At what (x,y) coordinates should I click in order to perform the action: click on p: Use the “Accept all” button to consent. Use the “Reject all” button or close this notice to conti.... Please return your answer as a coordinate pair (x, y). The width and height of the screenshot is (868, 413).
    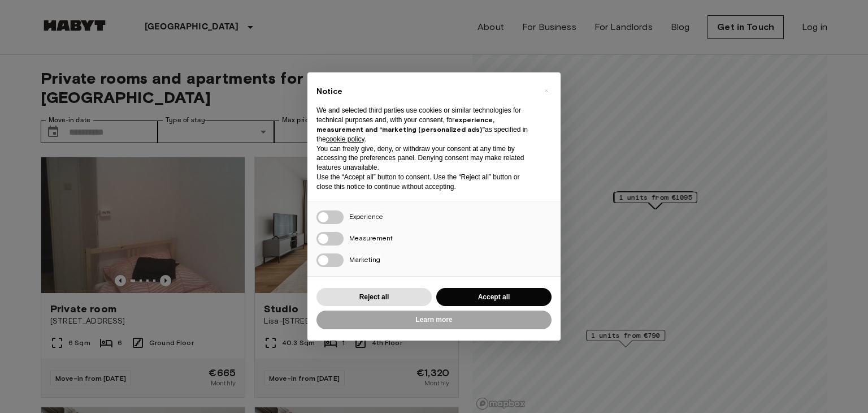
    Looking at the image, I should click on (425, 182).